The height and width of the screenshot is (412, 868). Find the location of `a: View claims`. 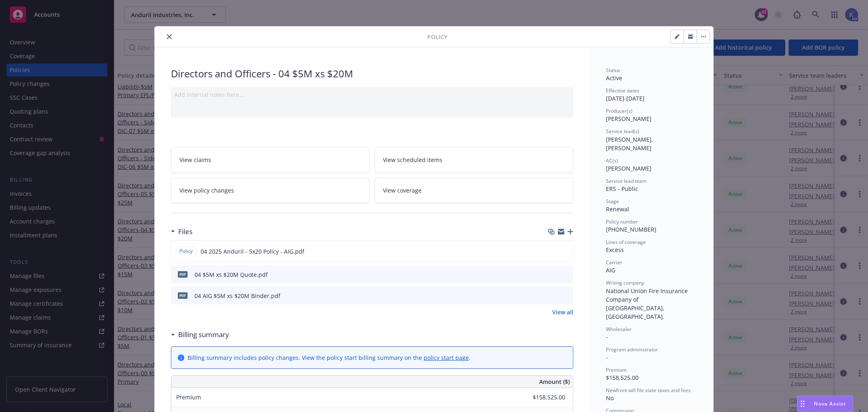

a: View claims is located at coordinates (270, 160).